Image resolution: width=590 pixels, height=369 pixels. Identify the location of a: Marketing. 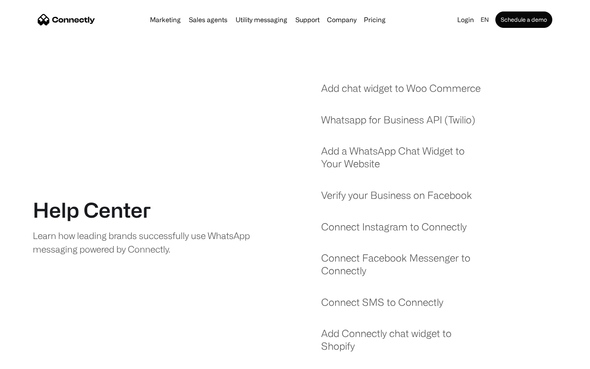
(165, 20).